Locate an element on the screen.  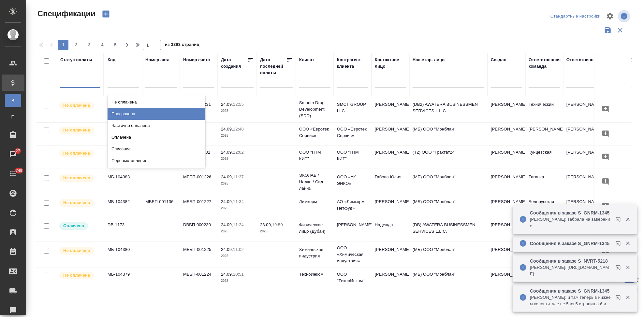
td: DB-1173 is located at coordinates (124, 230).